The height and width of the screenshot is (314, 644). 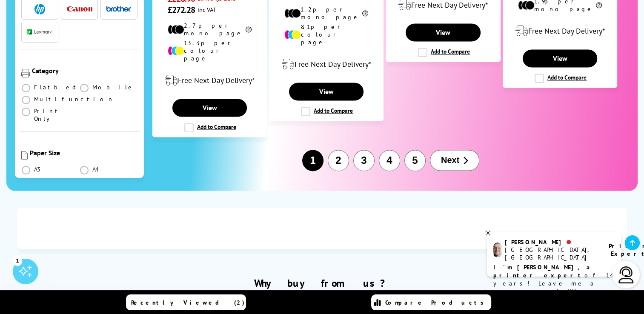 What do you see at coordinates (113, 87) in the screenshot?
I see `span: Mobile` at bounding box center [113, 87].